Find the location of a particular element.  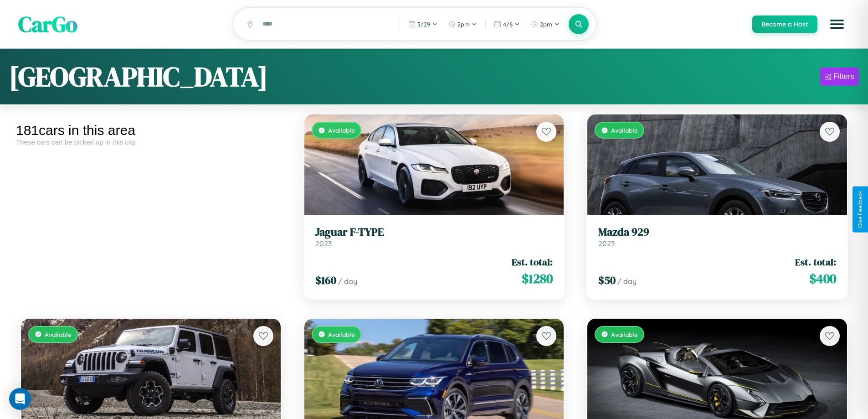

div: These cars can be picked up in this city. is located at coordinates (151, 142).